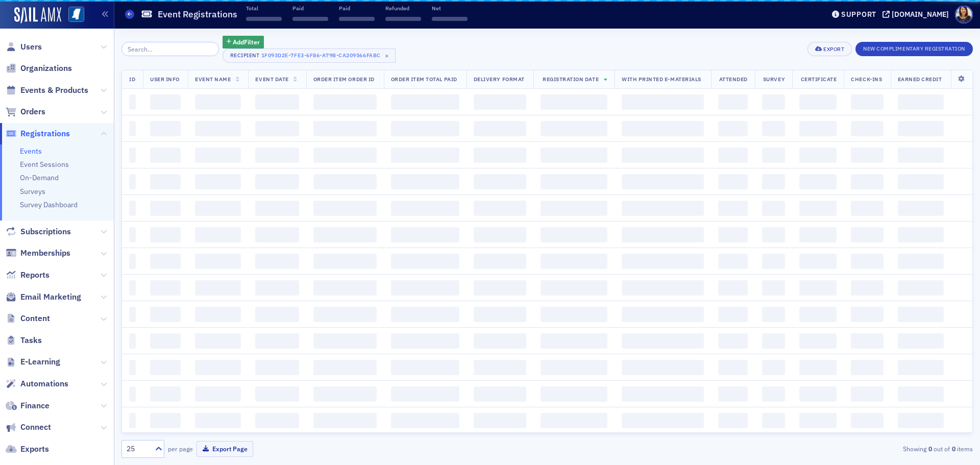  What do you see at coordinates (309, 56) in the screenshot?
I see `button: Recipient1f093d2e-7fe3-6f86-a79b-ca209566fabc×` at bounding box center [309, 56].